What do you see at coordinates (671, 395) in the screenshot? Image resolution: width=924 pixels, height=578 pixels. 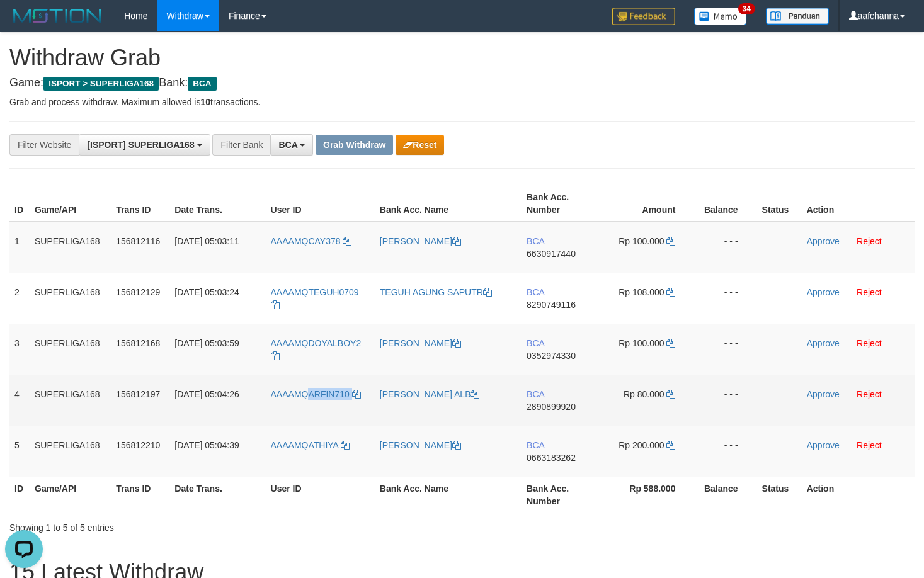 I see `a: Copy 80000 to clipboard` at bounding box center [671, 395].